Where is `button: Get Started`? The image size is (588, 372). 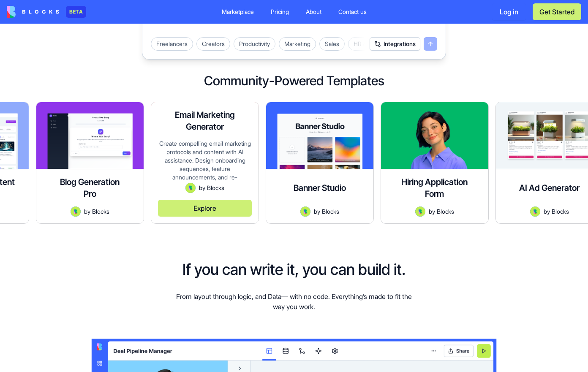 button: Get Started is located at coordinates (557, 12).